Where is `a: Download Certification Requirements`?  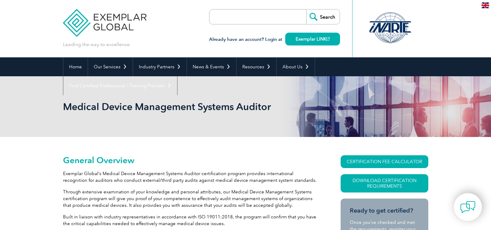
a: Download Certification Requirements is located at coordinates (385, 183).